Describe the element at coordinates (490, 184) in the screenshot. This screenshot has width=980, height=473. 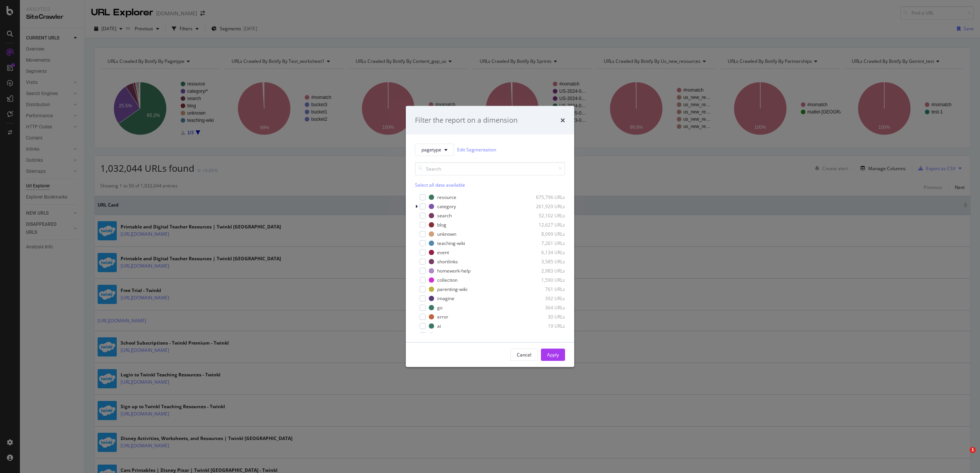
I see `div: Select all data available` at that location.